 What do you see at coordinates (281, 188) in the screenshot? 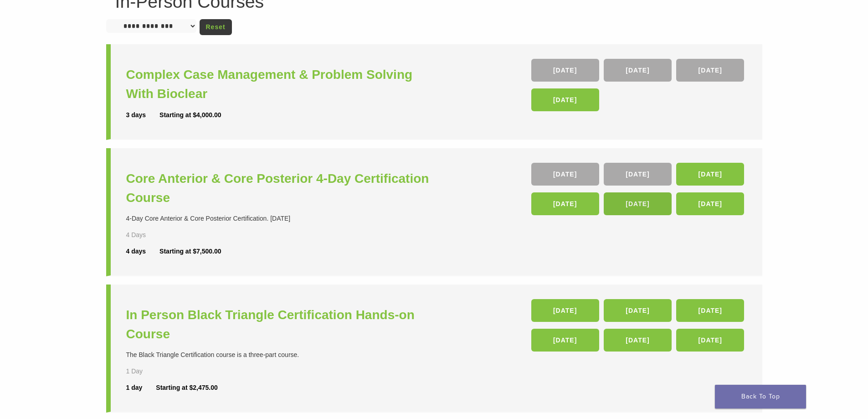
I see `h3: Core Anterior & Core Posterior 4-Day Certification Course` at bounding box center [281, 188].